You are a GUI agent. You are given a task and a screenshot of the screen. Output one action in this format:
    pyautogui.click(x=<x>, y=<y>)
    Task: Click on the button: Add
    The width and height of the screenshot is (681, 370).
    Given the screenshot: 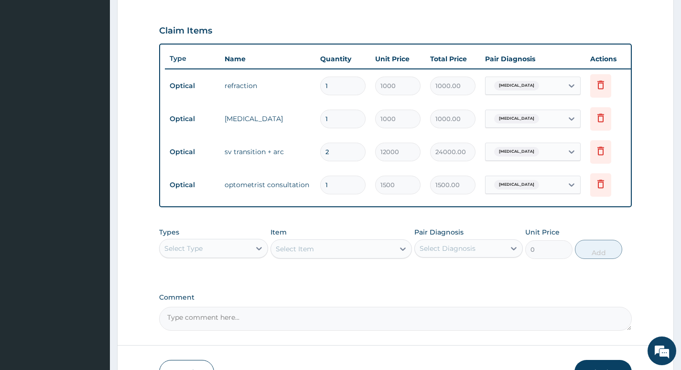 What is the action you would take?
    pyautogui.click(x=599, y=249)
    